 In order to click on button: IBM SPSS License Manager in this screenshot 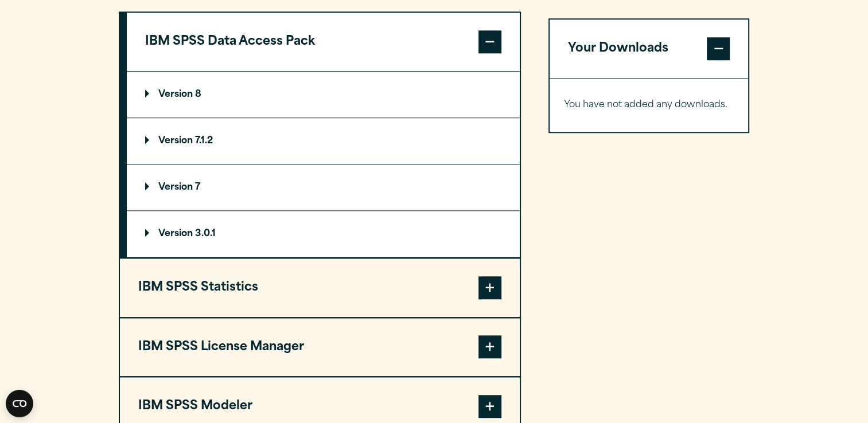, I will do `click(319, 348)`.